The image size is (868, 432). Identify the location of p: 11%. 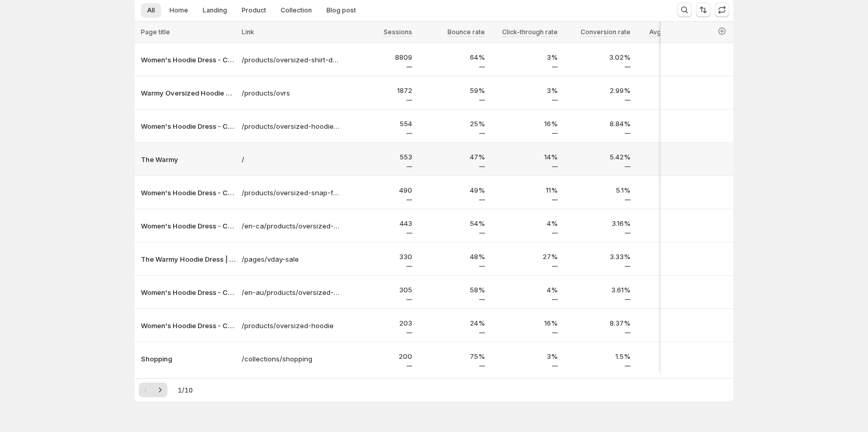
(524, 190).